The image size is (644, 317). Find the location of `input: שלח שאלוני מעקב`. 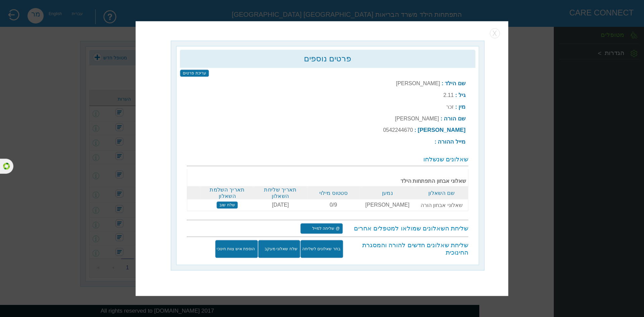

input: שלח שאלוני מעקב is located at coordinates (279, 249).